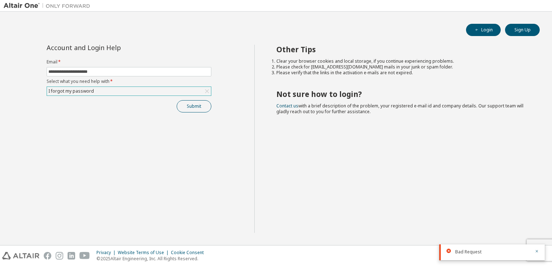 The width and height of the screenshot is (552, 266). What do you see at coordinates (21, 256) in the screenshot?
I see `img: altair_logo.svg` at bounding box center [21, 256].